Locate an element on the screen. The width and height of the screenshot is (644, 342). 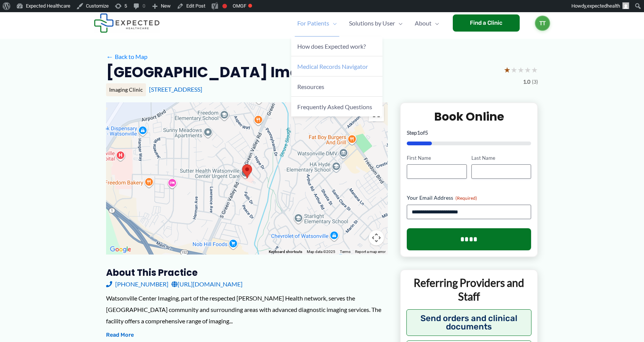
button: Read More is located at coordinates (120, 335).